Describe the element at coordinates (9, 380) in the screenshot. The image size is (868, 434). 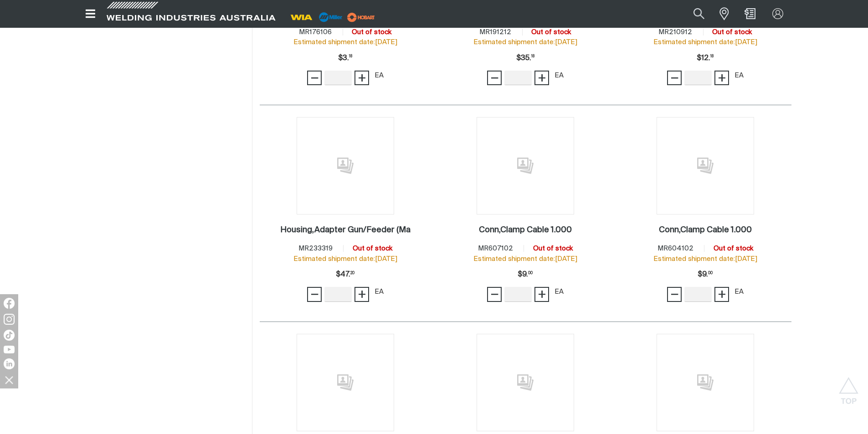
I see `img: hide socials` at that location.